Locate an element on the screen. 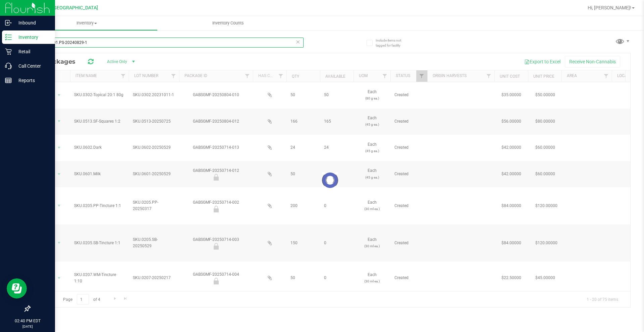 The height and width of the screenshot is (332, 644). inline-svg: Retail is located at coordinates (8, 52).